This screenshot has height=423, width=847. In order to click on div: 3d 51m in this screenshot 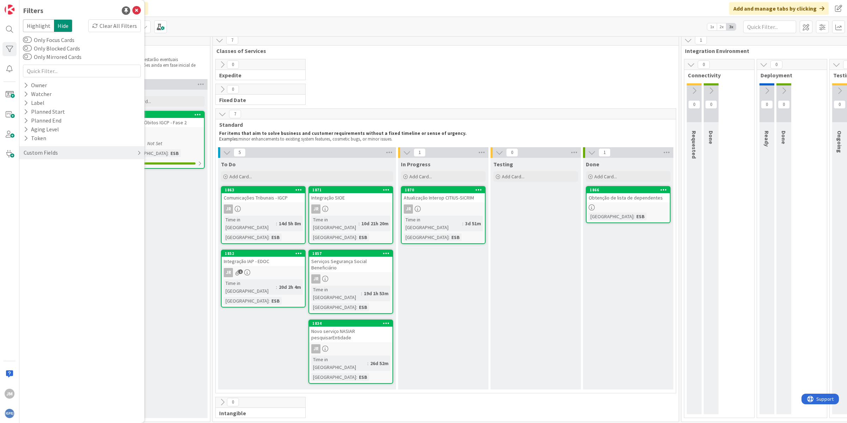, I will do `click(473, 224)`.